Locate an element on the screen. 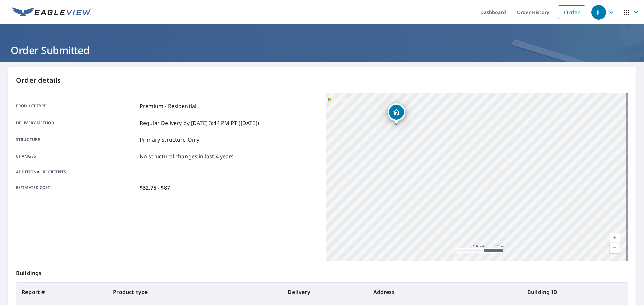 The image size is (644, 305). p: Order details is located at coordinates (322, 80).